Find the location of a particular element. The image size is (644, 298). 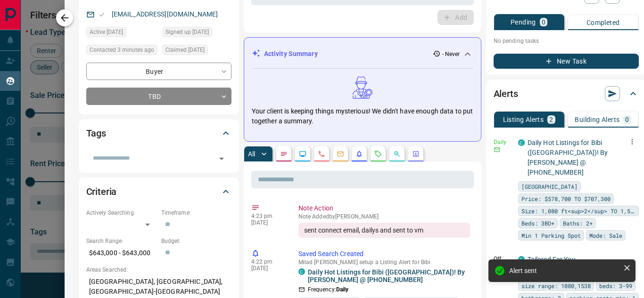

div: Tags is located at coordinates (159, 133).